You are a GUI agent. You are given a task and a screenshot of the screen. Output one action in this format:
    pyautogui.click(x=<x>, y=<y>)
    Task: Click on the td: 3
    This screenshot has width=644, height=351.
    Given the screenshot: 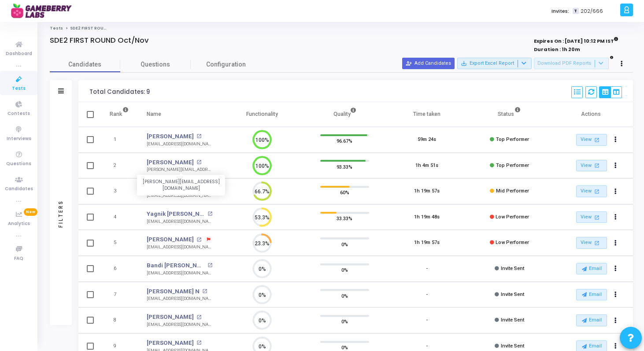 What is the action you would take?
    pyautogui.click(x=119, y=191)
    